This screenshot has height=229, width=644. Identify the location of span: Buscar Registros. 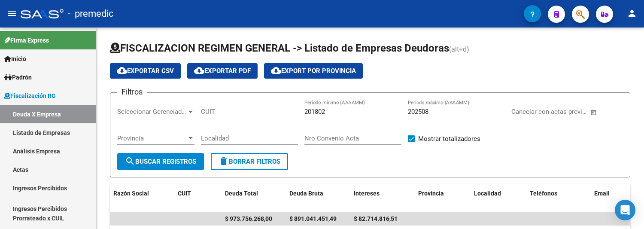
(160, 162).